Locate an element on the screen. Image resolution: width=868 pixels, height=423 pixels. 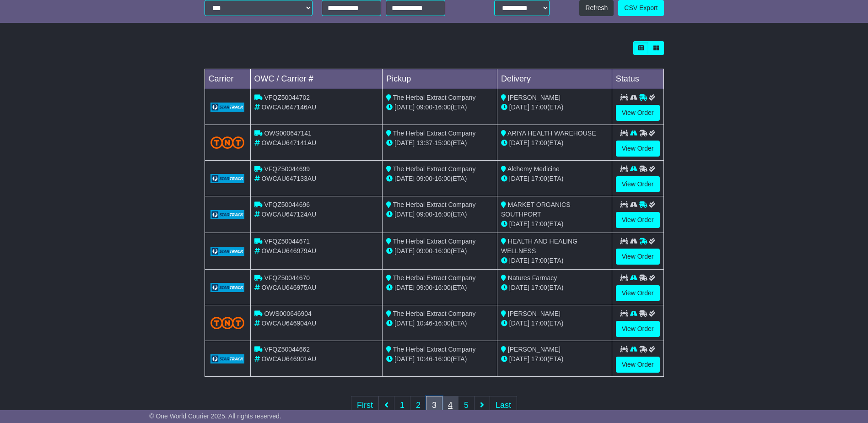
span: OWCAU647141AU is located at coordinates (289, 143).